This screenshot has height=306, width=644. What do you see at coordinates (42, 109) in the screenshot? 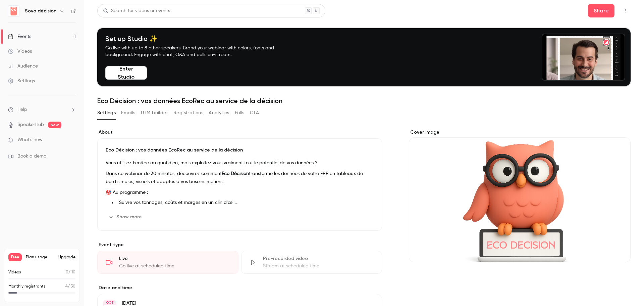
I see `li: help-dropdown-opener` at bounding box center [42, 109].